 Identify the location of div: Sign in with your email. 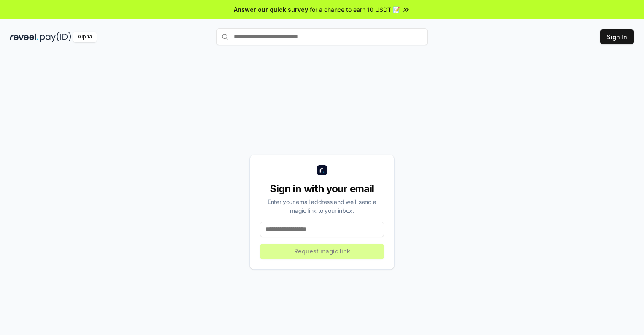
(322, 188).